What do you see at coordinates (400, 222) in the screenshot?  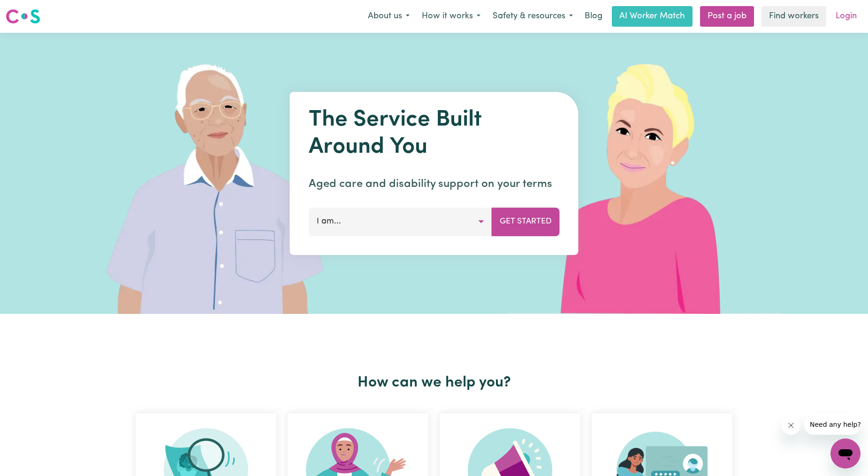 I see `button: I am...` at bounding box center [400, 222].